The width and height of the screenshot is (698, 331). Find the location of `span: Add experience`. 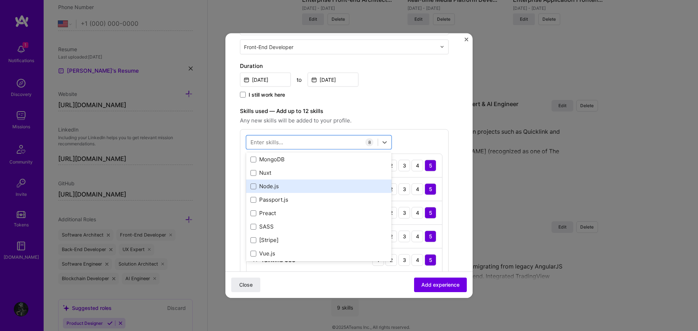

span: Add experience is located at coordinates (440, 285).